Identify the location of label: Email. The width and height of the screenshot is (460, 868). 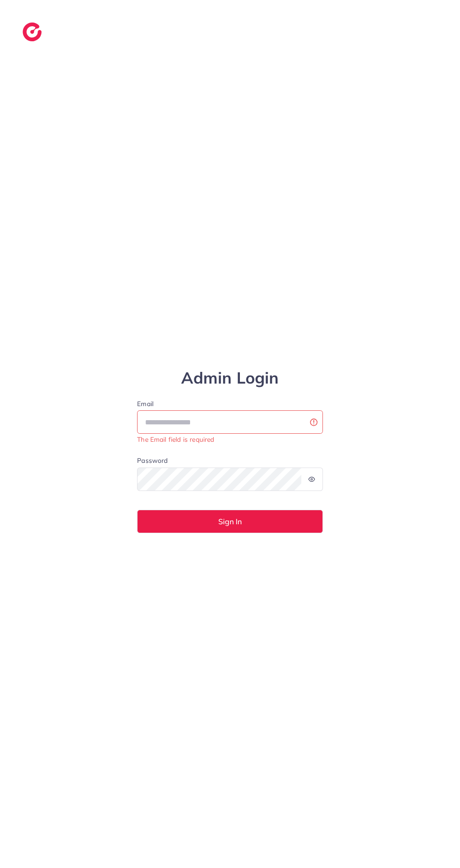
(230, 404).